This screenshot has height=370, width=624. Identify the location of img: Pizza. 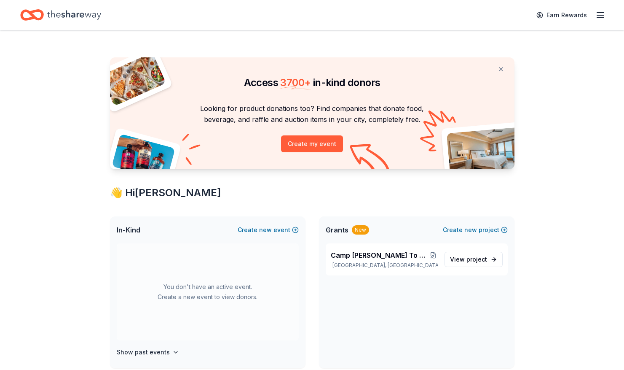
(133, 79).